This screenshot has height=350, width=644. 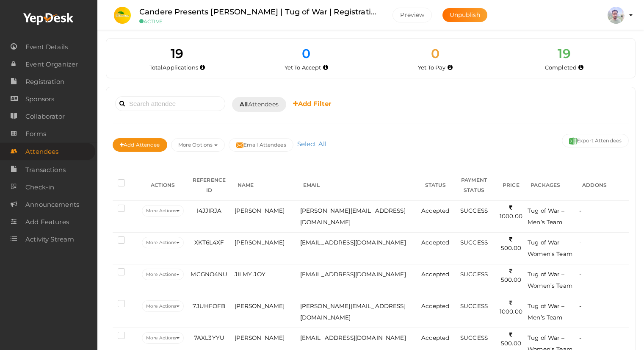 What do you see at coordinates (174, 68) in the screenshot?
I see `span: Total` at bounding box center [174, 68].